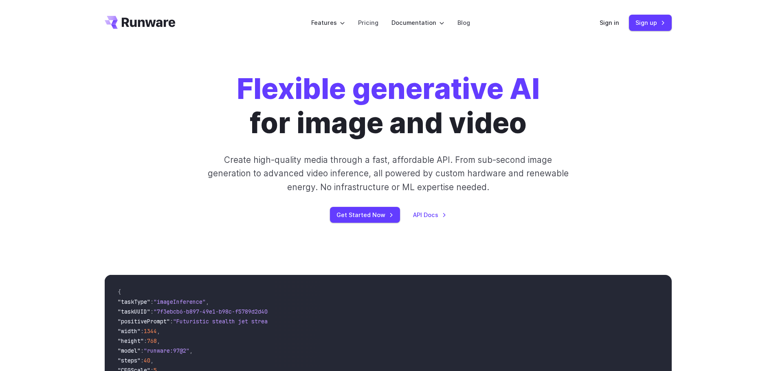 Image resolution: width=776 pixels, height=371 pixels. What do you see at coordinates (418, 22) in the screenshot?
I see `label: Documentation` at bounding box center [418, 22].